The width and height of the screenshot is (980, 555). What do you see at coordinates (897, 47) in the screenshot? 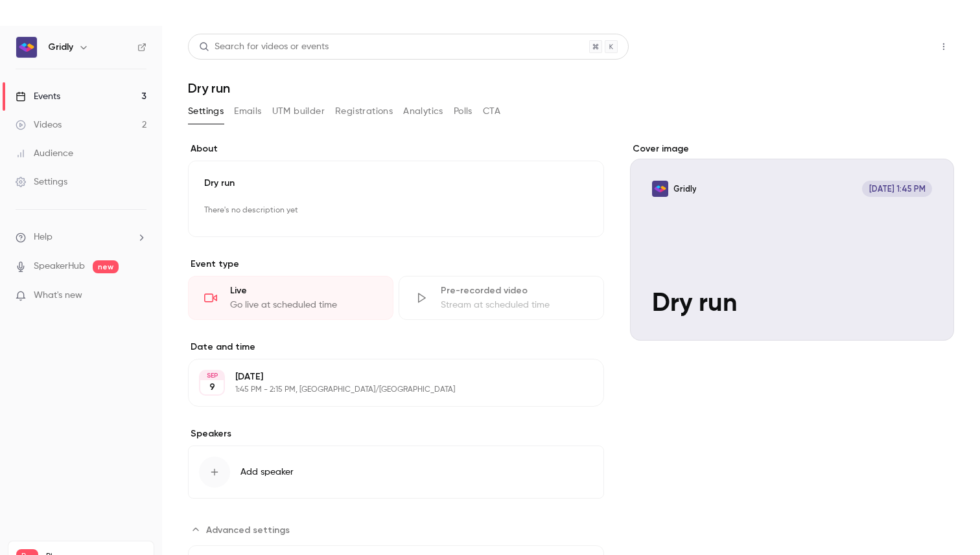
I see `button: Share` at bounding box center [897, 47].